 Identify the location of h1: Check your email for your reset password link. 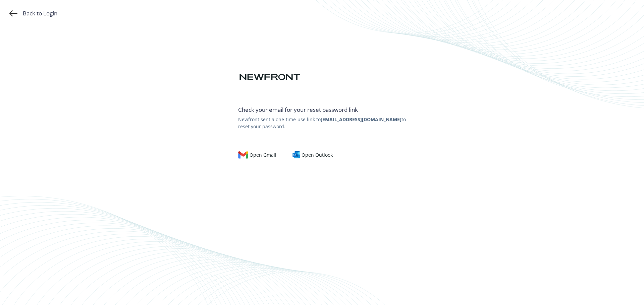
(322, 110).